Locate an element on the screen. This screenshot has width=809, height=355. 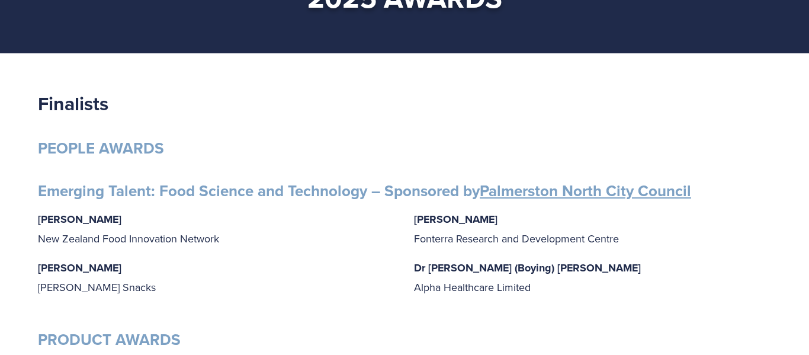
p: New Zealand Food Innovation Network is located at coordinates (216, 229).